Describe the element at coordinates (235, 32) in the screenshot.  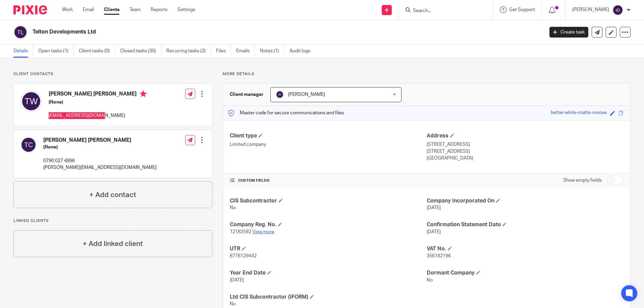
I see `h2: Telton Developments Ltd` at that location.